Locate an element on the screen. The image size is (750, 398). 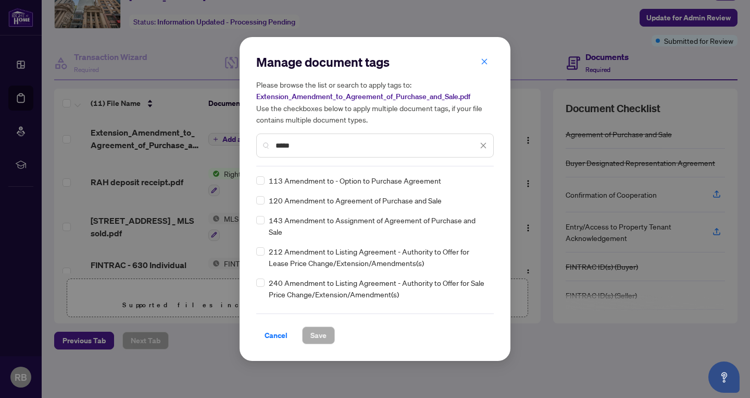
button: Cancel is located at coordinates (276, 335).